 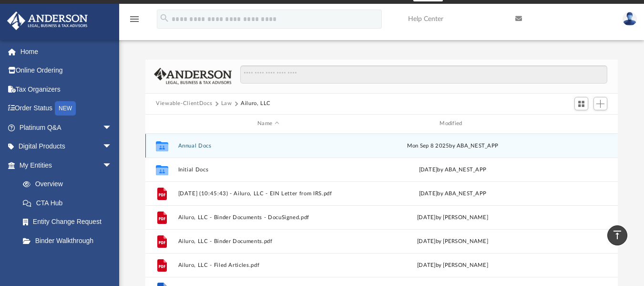 I want to click on a: Binder Walkthrough, so click(x=70, y=240).